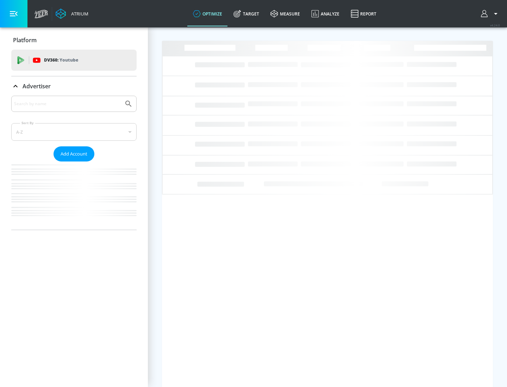  Describe the element at coordinates (325, 14) in the screenshot. I see `a: Analyze` at that location.